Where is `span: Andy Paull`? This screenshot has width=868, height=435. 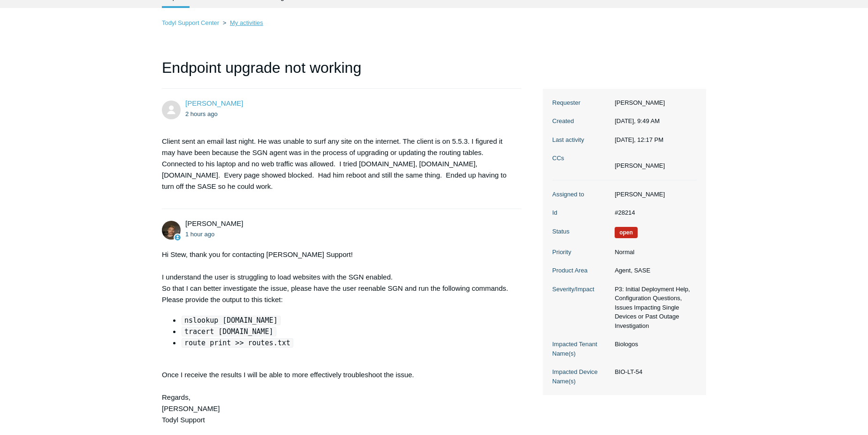
span: Andy Paull is located at coordinates (214, 223).